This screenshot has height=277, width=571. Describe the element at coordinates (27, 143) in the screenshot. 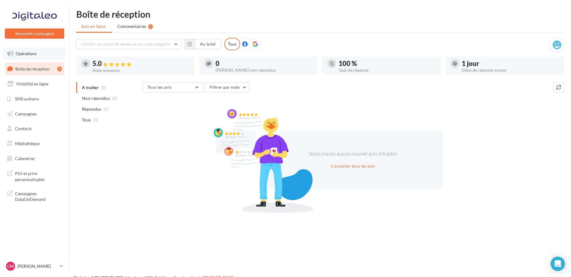

I see `span: Médiathèque` at that location.